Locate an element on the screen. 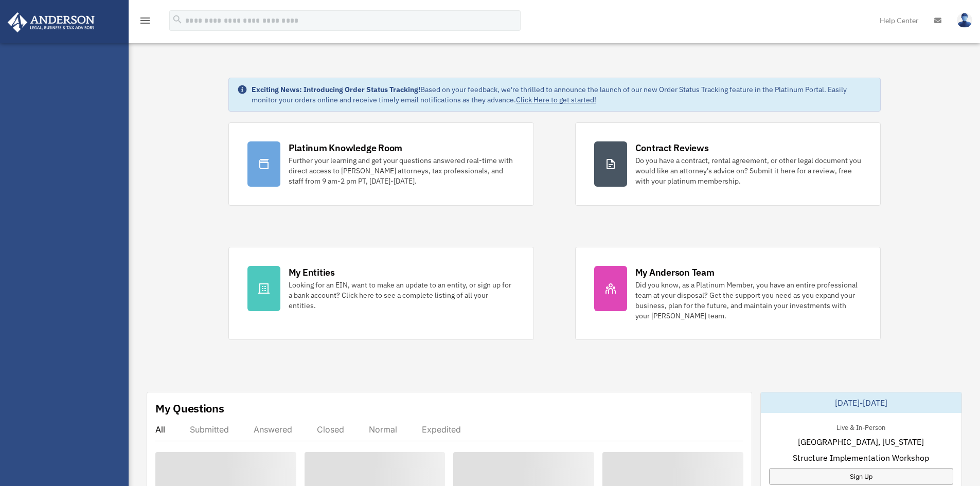 This screenshot has height=486, width=980. a: menu is located at coordinates (145, 22).